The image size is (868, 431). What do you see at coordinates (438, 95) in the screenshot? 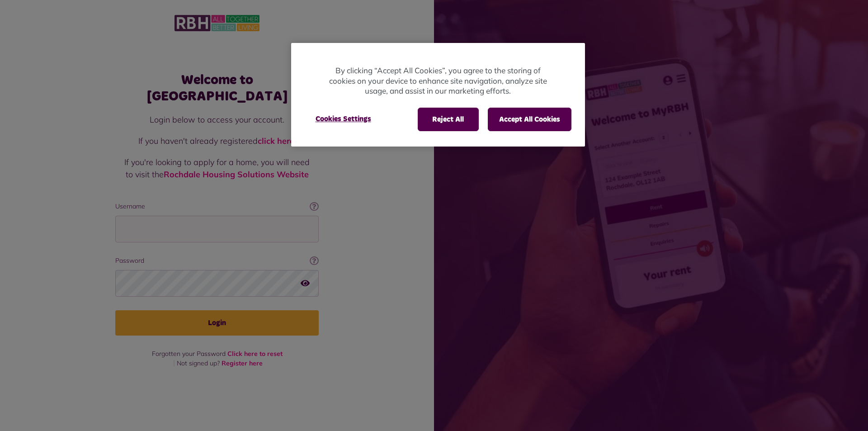
I see `div: Cookie banner` at bounding box center [438, 95].